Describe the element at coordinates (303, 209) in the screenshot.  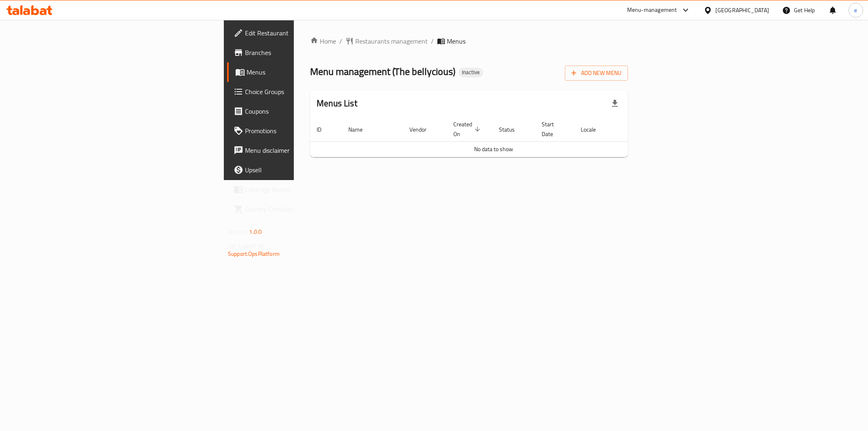
I see `span: Grocery Checklist` at that location.